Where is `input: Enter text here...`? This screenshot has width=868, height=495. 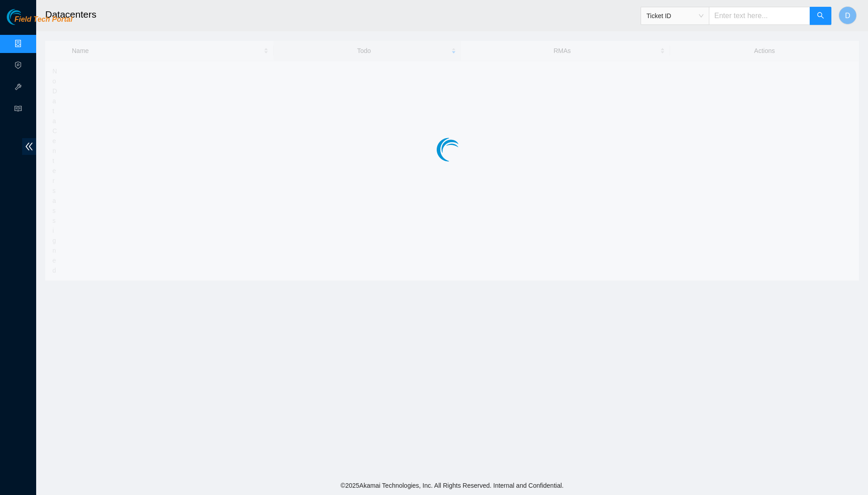
input: Enter text here... is located at coordinates (760, 15).